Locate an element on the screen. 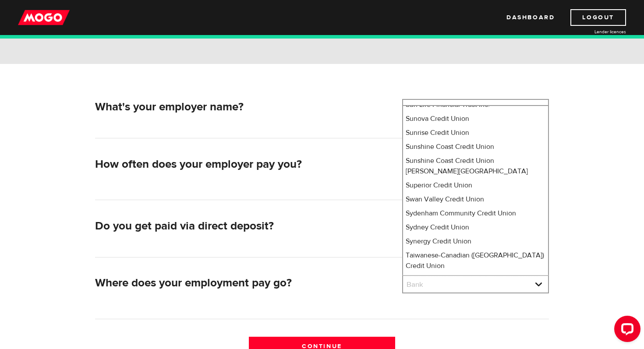 This screenshot has height=349, width=644. li: Superior Credit Union is located at coordinates (475, 185).